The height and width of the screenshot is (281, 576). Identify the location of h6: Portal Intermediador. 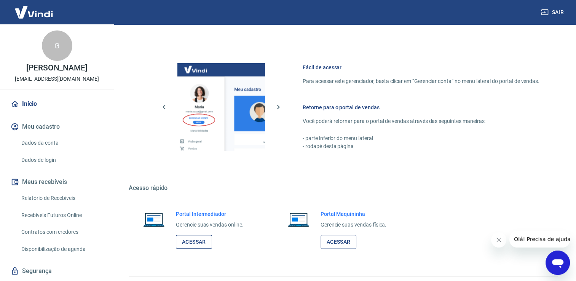
(210, 214).